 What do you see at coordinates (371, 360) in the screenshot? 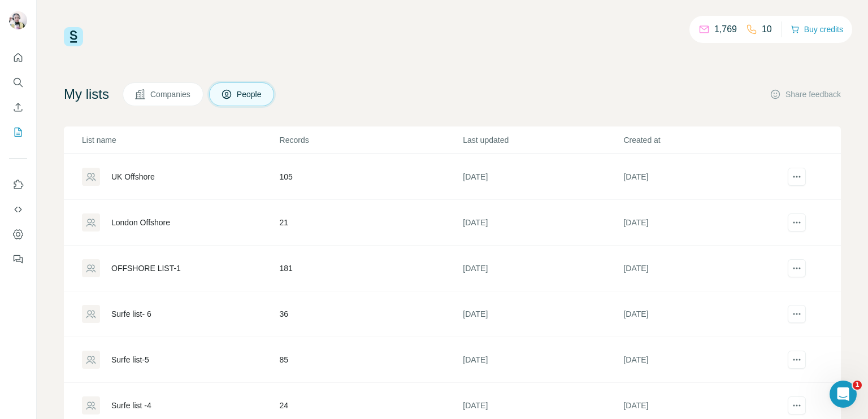
I see `td: 85` at bounding box center [371, 360].